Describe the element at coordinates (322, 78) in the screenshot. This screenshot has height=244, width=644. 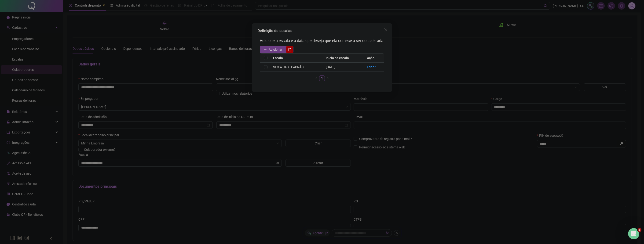
I see `a: 1` at that location.